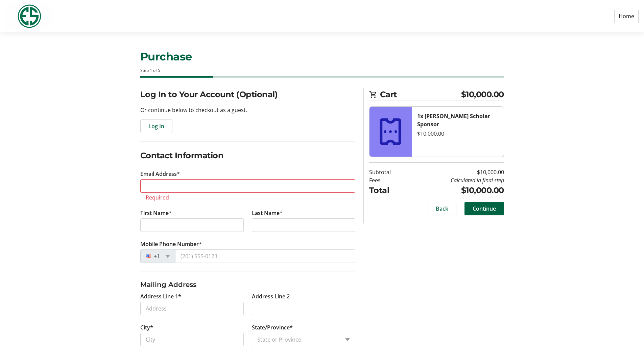 Image resolution: width=644 pixels, height=348 pixels. I want to click on label: Address Line 2, so click(271, 296).